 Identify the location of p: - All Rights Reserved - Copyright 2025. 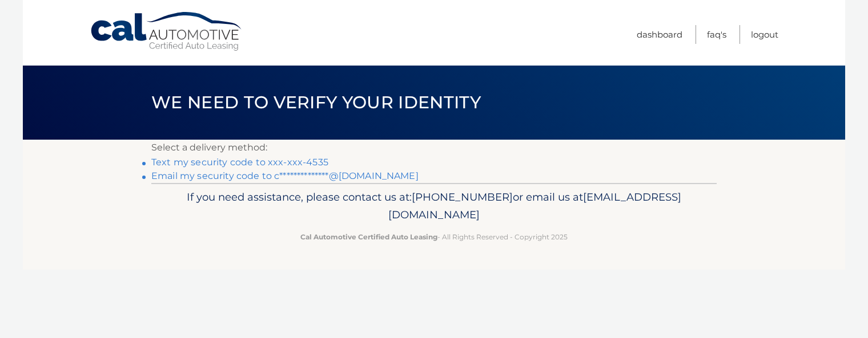
(434, 237).